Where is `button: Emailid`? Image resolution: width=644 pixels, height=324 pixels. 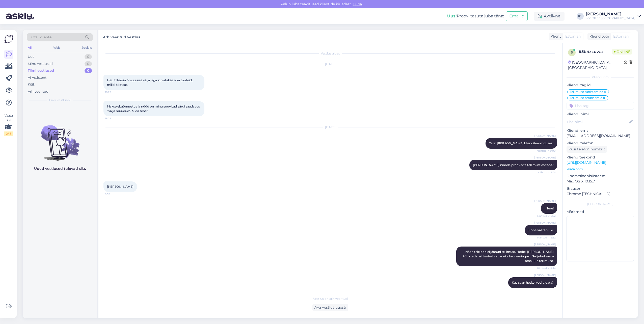 button: Emailid is located at coordinates (517, 16).